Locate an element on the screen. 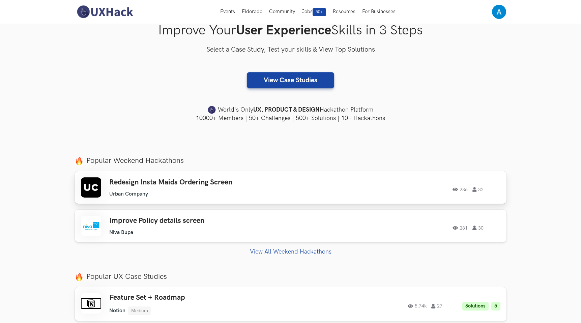 The width and height of the screenshot is (581, 323). img: uxhack-favicon-image.png is located at coordinates (212, 110).